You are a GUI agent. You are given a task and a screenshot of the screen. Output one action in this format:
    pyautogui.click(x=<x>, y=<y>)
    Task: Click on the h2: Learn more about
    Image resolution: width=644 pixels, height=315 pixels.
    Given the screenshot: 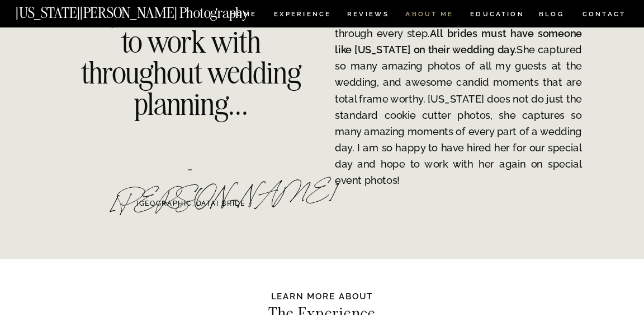 What is the action you would take?
    pyautogui.click(x=322, y=296)
    